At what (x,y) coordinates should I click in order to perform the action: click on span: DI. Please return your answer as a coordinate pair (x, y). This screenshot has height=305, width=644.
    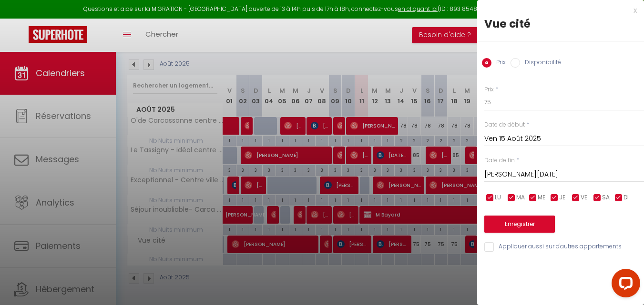
    Looking at the image, I should click on (626, 198).